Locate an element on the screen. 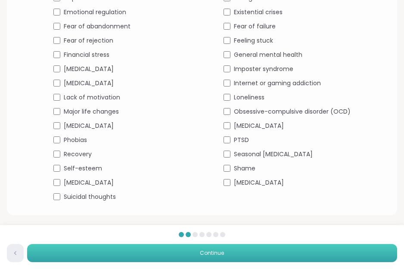  span: Emotional regulation is located at coordinates (95, 12).